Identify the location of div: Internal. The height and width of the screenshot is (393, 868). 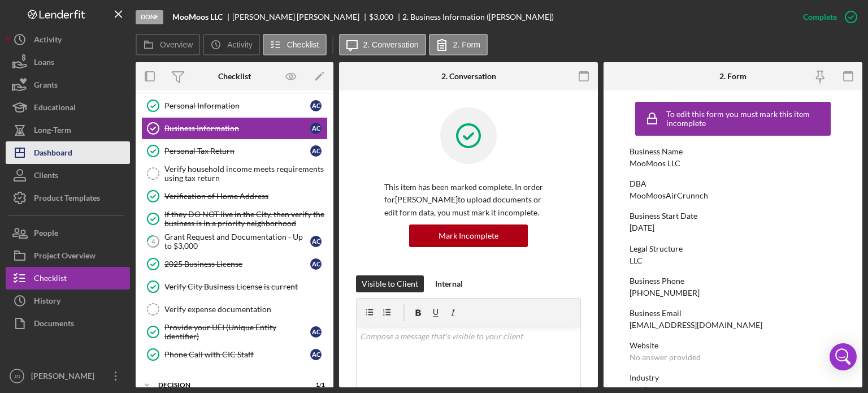
(448, 284).